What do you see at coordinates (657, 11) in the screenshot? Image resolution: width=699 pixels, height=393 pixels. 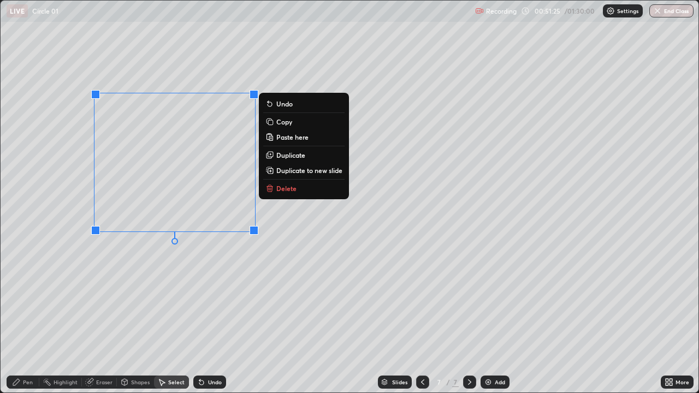 I see `img: end-class-cross` at bounding box center [657, 11].